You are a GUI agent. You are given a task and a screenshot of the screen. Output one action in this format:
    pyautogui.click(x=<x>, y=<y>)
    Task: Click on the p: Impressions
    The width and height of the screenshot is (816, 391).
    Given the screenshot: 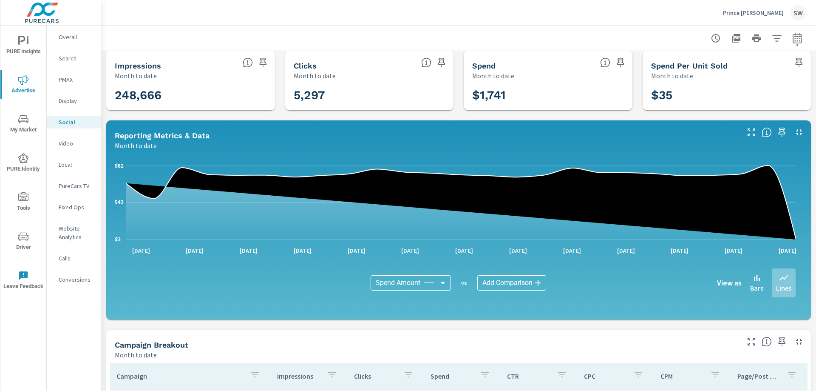 What is the action you would take?
    pyautogui.click(x=298, y=376)
    